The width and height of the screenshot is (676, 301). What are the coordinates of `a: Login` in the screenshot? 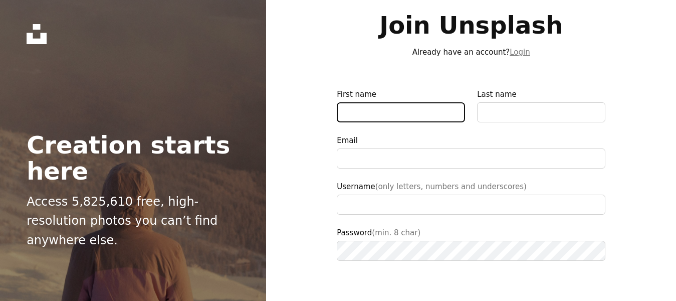 It's located at (519, 52).